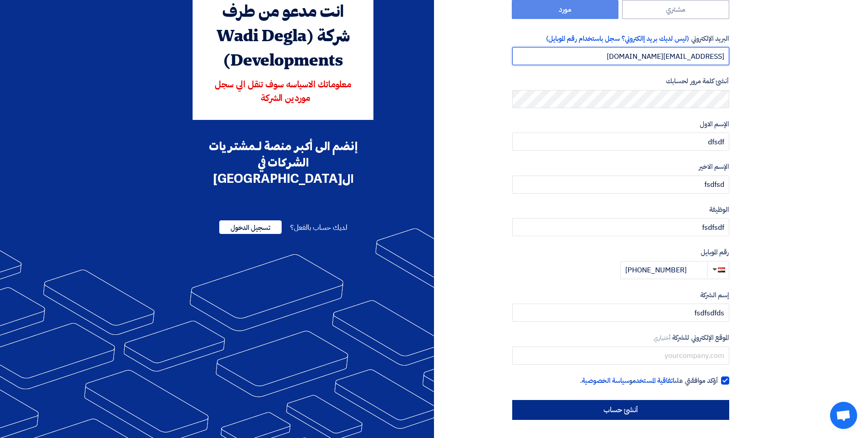  Describe the element at coordinates (664, 270) in the screenshot. I see `input: أدخل رقم الموبايل ...` at that location.